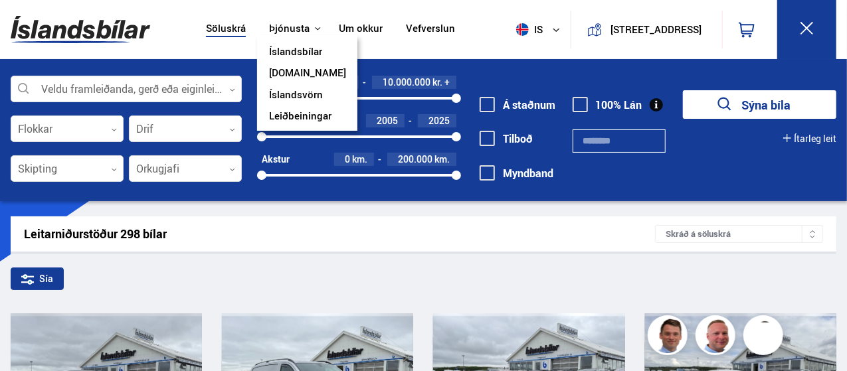 This screenshot has height=371, width=847. What do you see at coordinates (439, 120) in the screenshot?
I see `span: 2025` at bounding box center [439, 120].